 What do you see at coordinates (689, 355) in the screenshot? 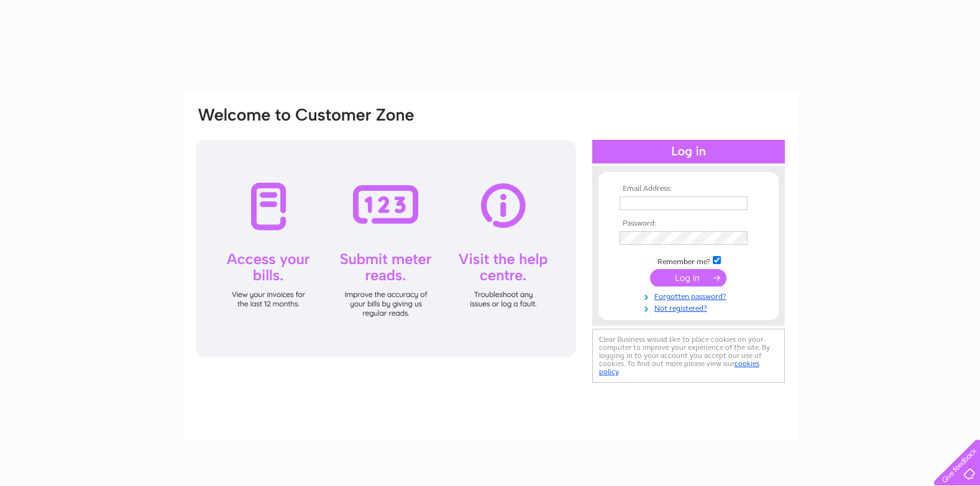
I see `div: Clear Business would like to place cookies on your computer to improve your experience of the sit...` at bounding box center [689, 355].